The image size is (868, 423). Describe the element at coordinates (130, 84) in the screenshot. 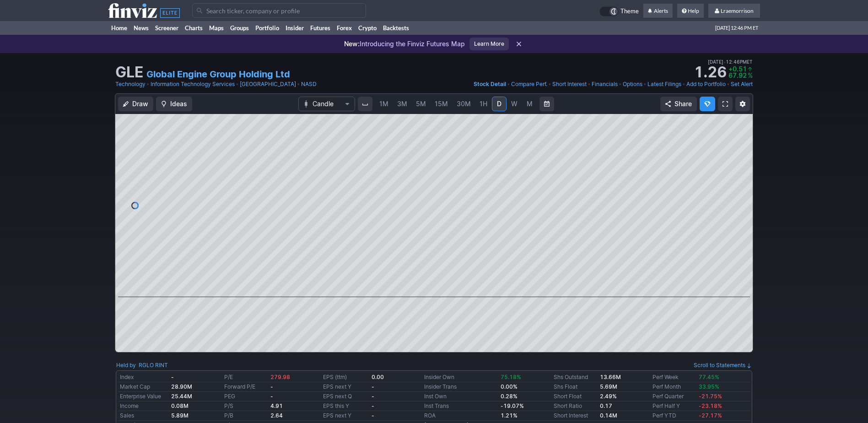

I see `a: Technology` at that location.